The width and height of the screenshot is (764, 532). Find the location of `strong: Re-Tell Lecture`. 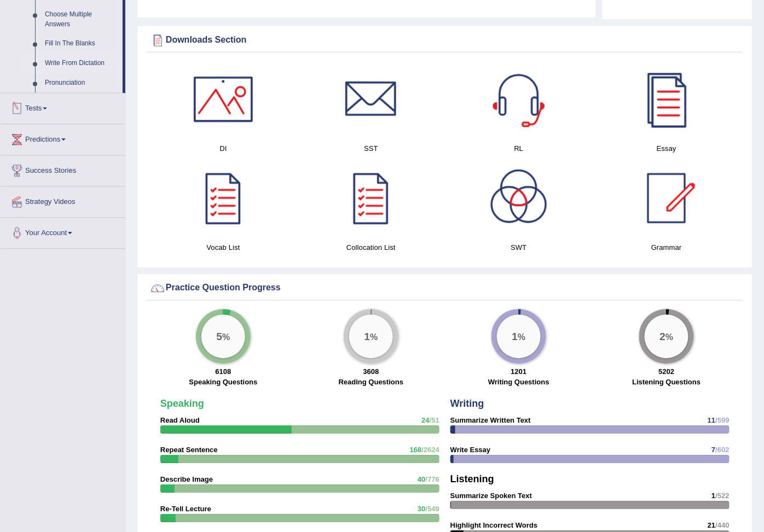

strong: Re-Tell Lecture is located at coordinates (186, 509).